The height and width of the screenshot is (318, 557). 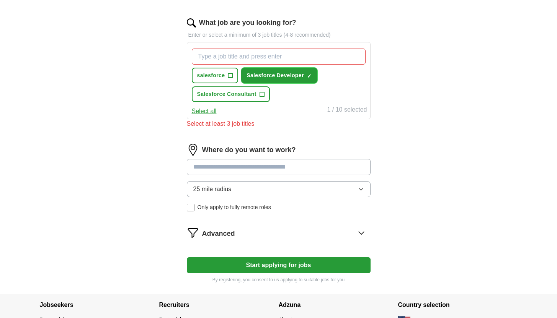 I want to click on span: Only apply to fully remote roles, so click(x=234, y=207).